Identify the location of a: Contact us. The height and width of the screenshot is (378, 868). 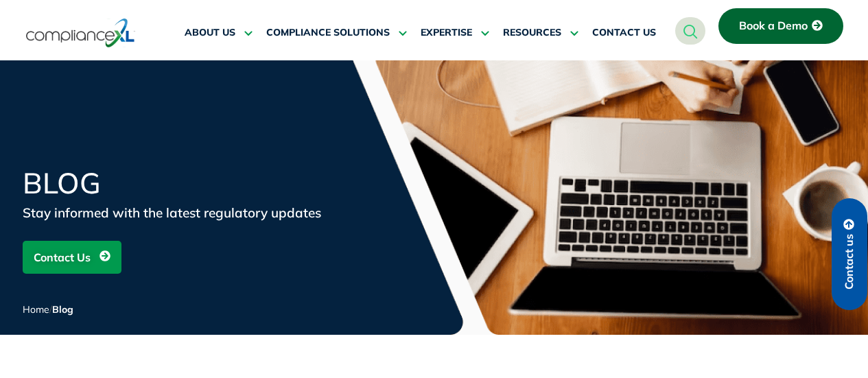
(849, 254).